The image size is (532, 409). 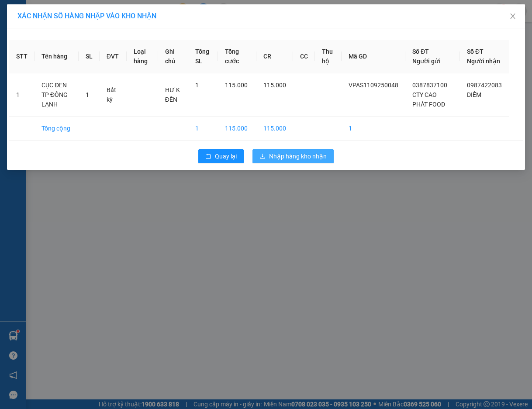 What do you see at coordinates (56, 95) in the screenshot?
I see `td: CỤC ĐEN TP ĐÔNG LẠNH` at bounding box center [56, 95].